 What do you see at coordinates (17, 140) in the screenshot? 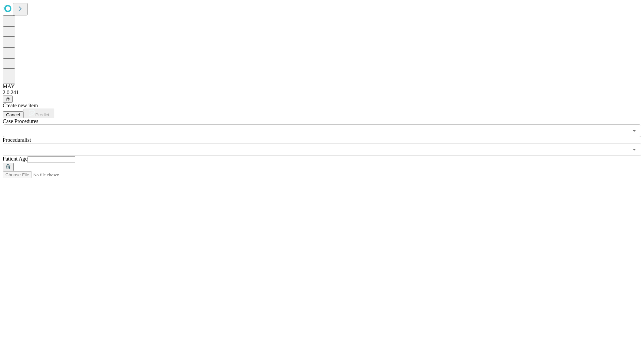
I see `span: Proceduralist` at bounding box center [17, 140].